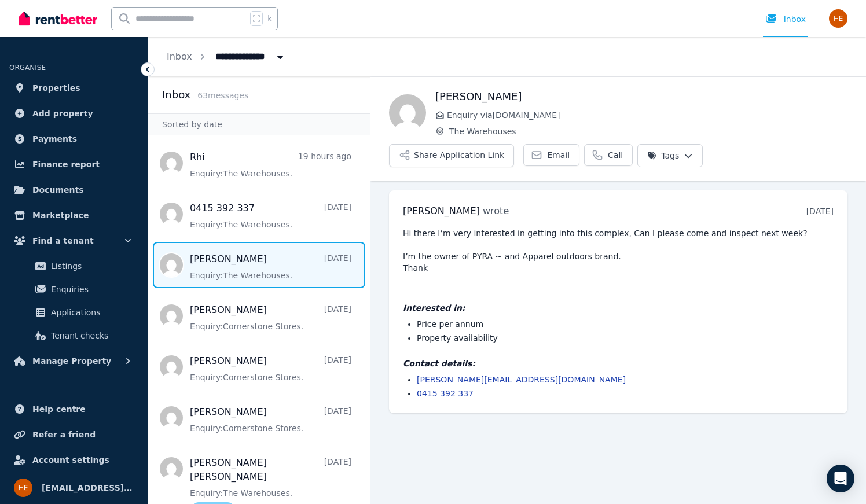  What do you see at coordinates (60, 215) in the screenshot?
I see `span: Marketplace` at bounding box center [60, 215].